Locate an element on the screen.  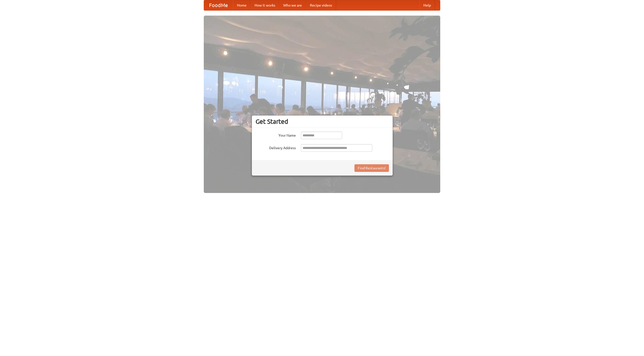
a: How it works is located at coordinates (265, 5).